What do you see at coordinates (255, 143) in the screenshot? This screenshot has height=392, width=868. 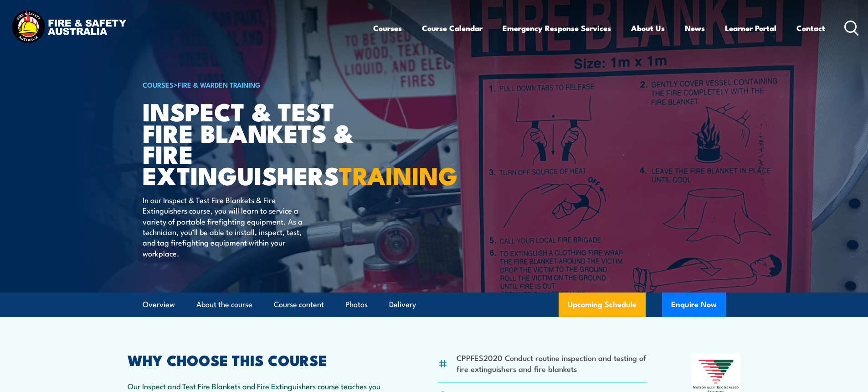 I see `h1: Inspect & Test Fire Blankets & Fire Extinguishers` at bounding box center [255, 143].